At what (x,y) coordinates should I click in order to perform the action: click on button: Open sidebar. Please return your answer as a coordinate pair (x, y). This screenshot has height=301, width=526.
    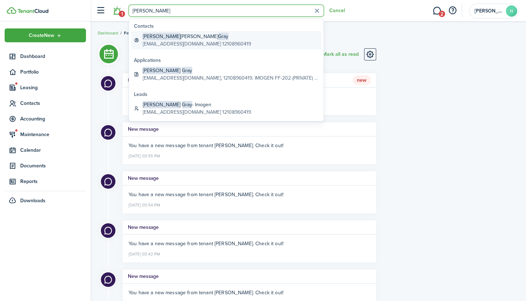
    Looking at the image, I should click on (100, 11).